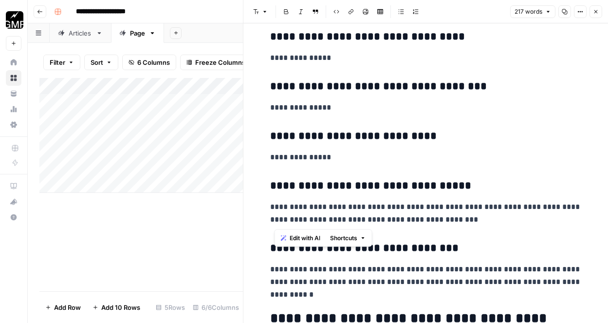  I want to click on div: Page, so click(137, 33).